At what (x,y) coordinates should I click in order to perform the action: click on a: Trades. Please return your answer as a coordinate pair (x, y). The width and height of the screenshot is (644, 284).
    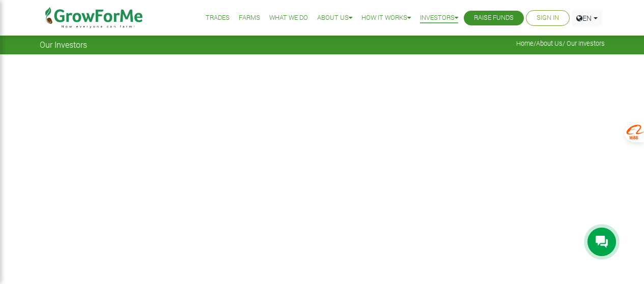
    Looking at the image, I should click on (217, 18).